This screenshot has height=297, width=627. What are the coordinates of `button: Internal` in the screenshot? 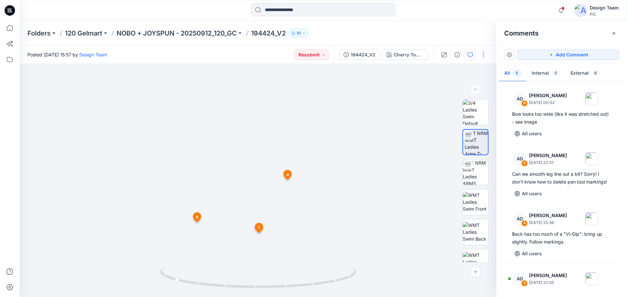 It's located at (546, 73).